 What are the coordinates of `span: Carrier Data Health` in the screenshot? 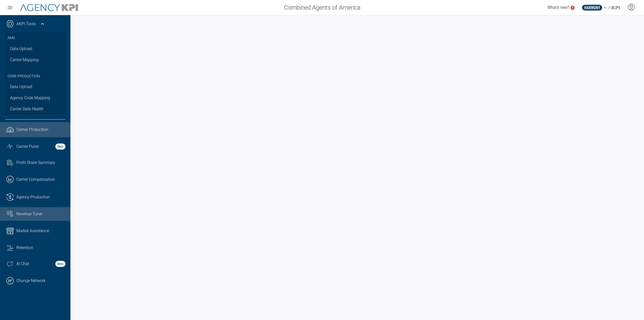 It's located at (27, 109).